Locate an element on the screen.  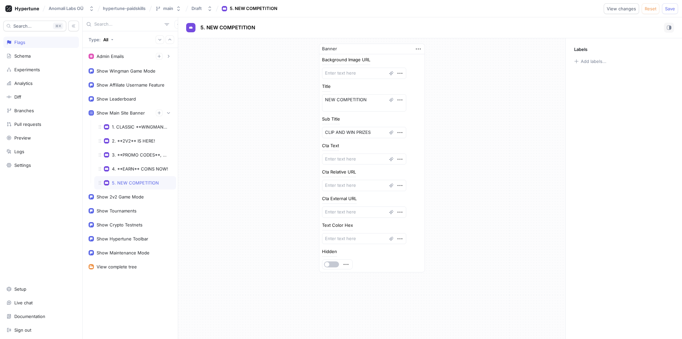
button: View changes is located at coordinates (621, 9).